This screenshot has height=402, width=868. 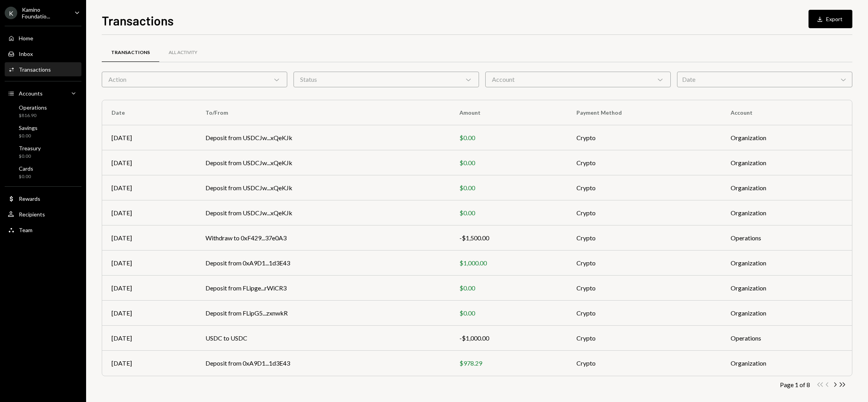 What do you see at coordinates (149, 113) in the screenshot?
I see `th: Date` at bounding box center [149, 113].